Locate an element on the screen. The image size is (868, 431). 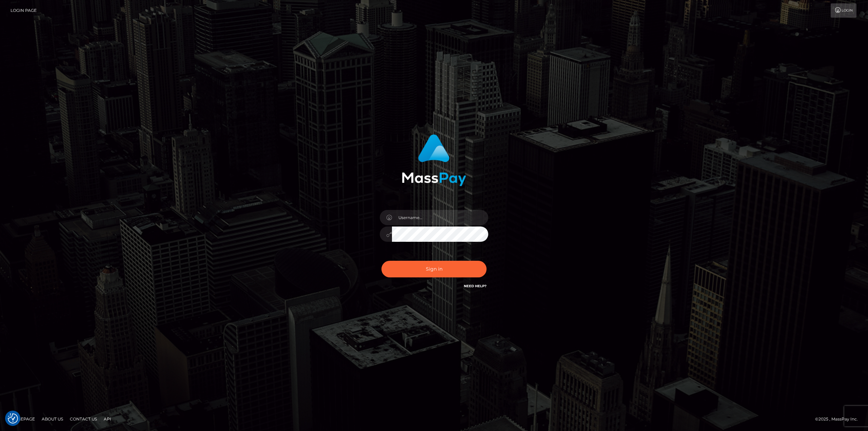
a: API is located at coordinates (107, 418).